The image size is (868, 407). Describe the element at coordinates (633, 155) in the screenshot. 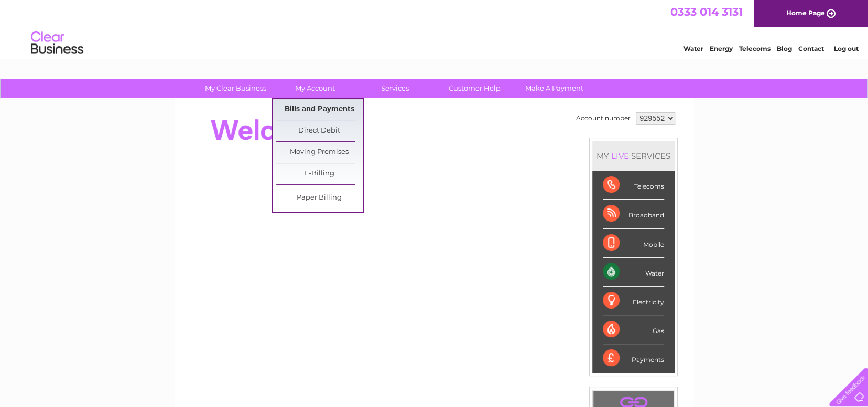

I see `div: MY SERVICES` at that location.